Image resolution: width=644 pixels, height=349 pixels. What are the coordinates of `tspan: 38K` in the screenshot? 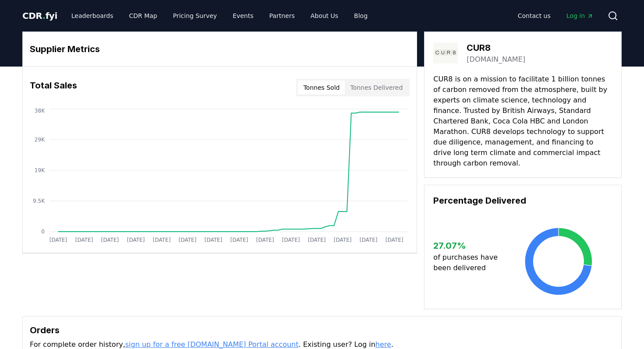 It's located at (40, 111).